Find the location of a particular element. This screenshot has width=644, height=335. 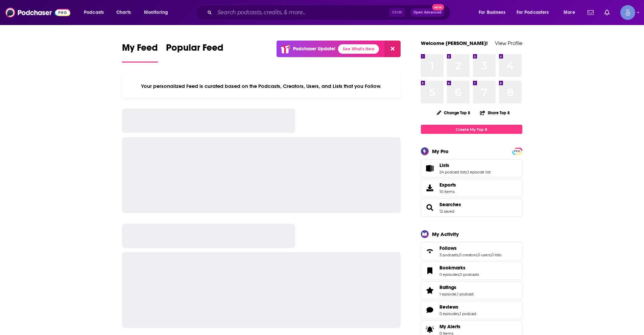

a: 0 podcasts is located at coordinates (469, 274).